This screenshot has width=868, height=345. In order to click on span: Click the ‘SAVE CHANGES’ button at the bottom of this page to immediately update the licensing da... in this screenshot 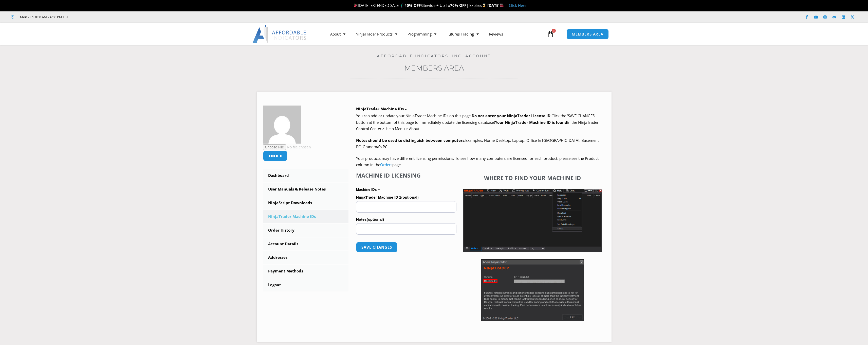, I will do `click(477, 122)`.